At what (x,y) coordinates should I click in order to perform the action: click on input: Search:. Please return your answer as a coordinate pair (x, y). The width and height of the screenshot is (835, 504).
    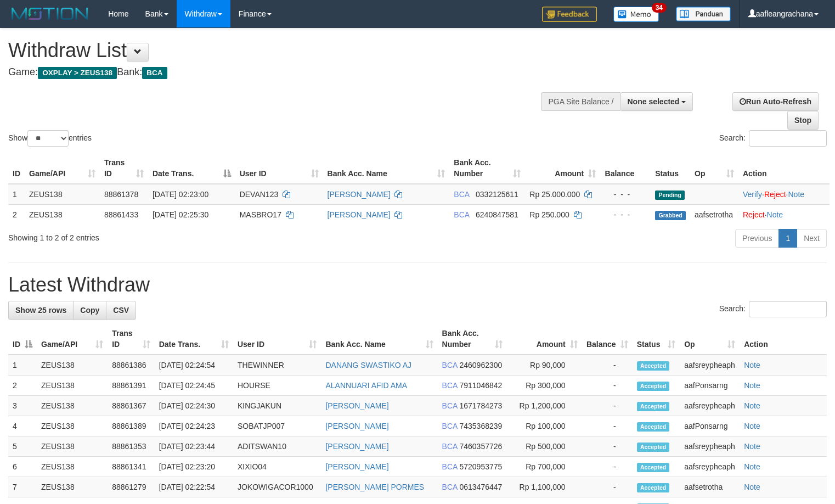
    Looking at the image, I should click on (788, 309).